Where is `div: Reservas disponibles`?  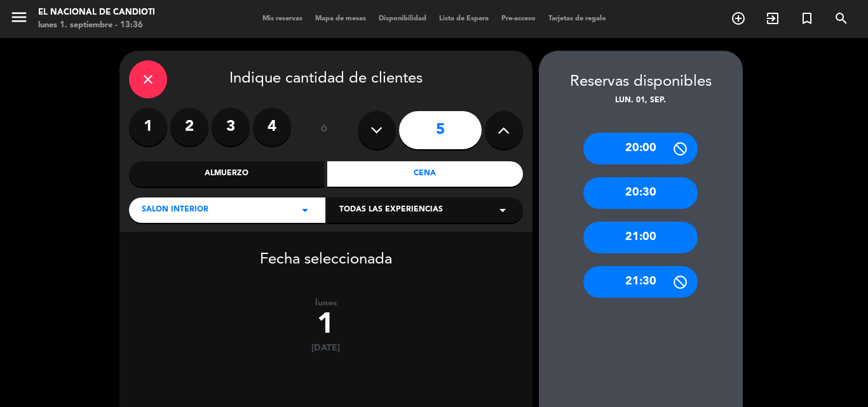
div: Reservas disponibles is located at coordinates (640, 82).